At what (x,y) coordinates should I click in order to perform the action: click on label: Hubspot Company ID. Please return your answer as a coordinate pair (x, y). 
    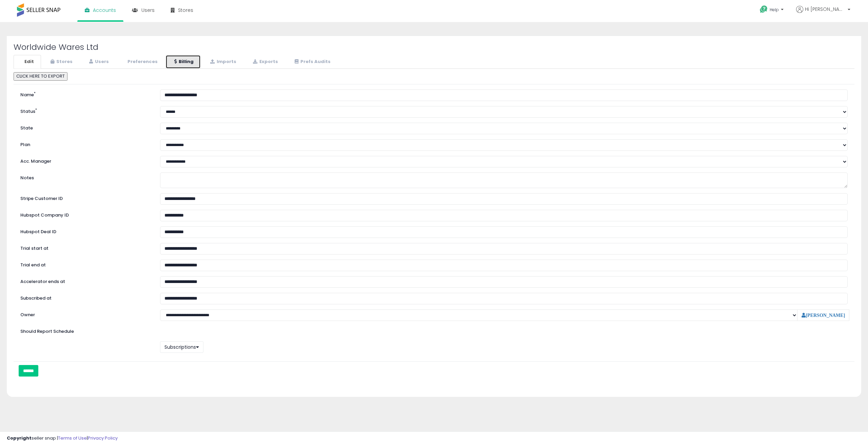
    Looking at the image, I should click on (85, 214).